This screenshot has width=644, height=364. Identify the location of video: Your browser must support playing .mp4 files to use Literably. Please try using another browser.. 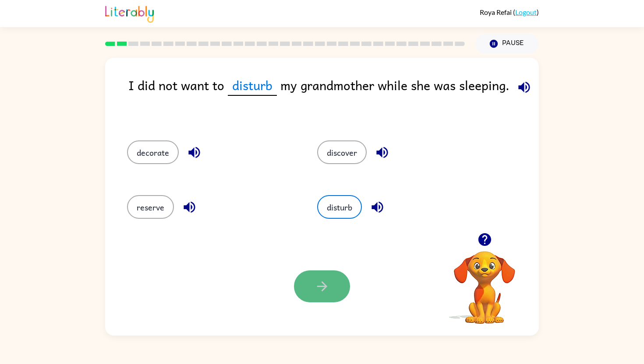
(485, 281).